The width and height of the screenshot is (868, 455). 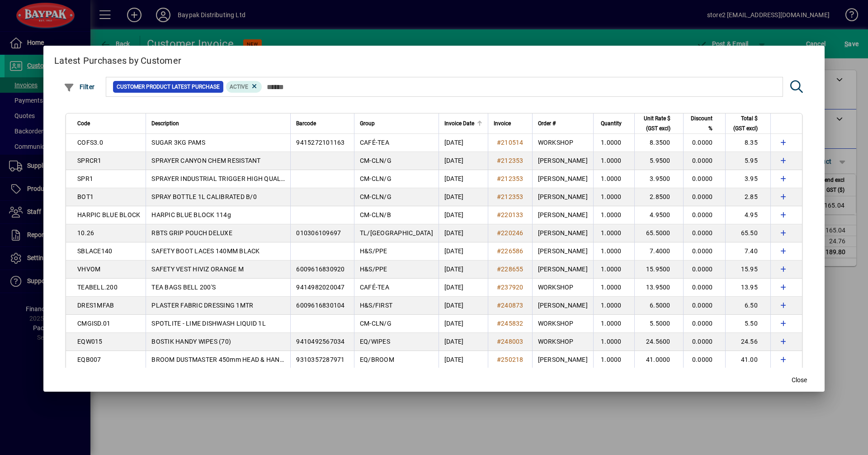 I want to click on div: Invoice Date, so click(x=463, y=124).